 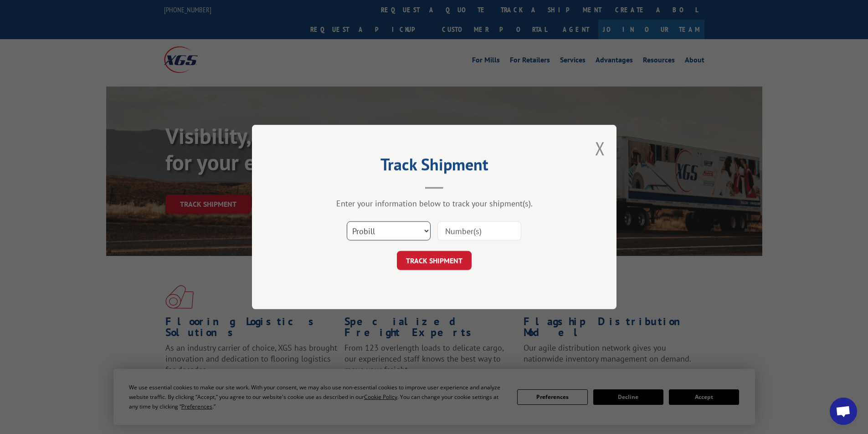 What do you see at coordinates (600, 148) in the screenshot?
I see `button: Close modal` at bounding box center [600, 148].